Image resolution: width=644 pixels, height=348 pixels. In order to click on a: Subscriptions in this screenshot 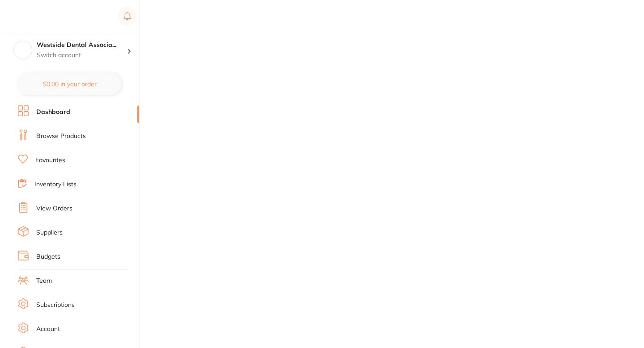, I will do `click(56, 305)`.